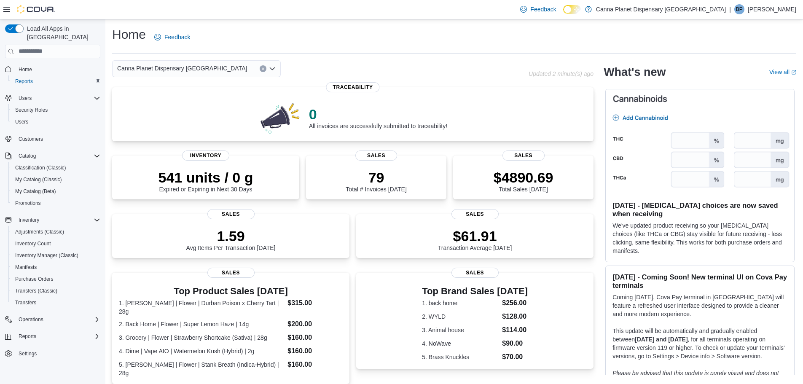 The image size is (803, 384). I want to click on span: Home, so click(58, 69).